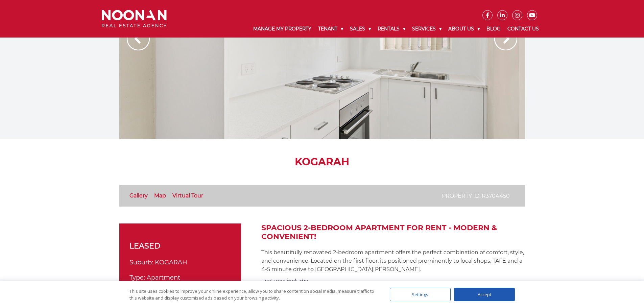 This screenshot has height=308, width=644. What do you see at coordinates (494, 29) in the screenshot?
I see `a: Blog` at bounding box center [494, 29].